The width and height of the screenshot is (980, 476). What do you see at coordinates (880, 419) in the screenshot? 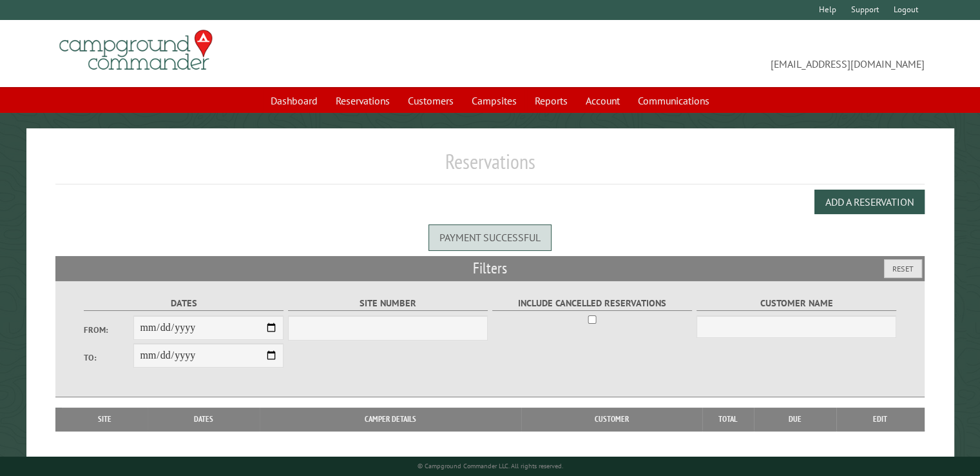
I see `th: Edit` at bounding box center [880, 419].